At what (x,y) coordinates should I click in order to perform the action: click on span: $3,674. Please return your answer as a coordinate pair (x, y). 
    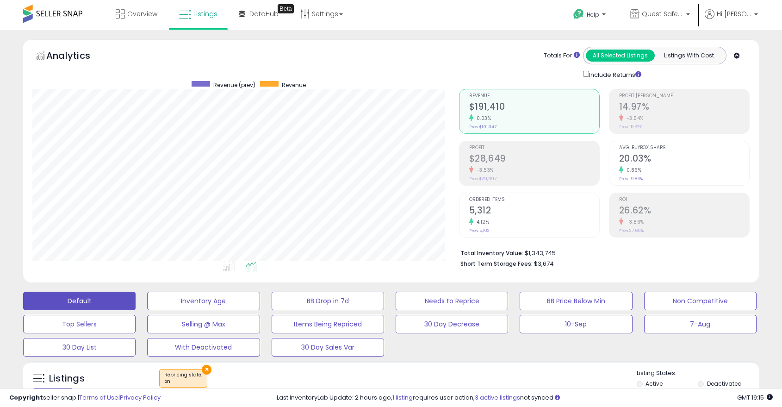
    Looking at the image, I should click on (543, 263).